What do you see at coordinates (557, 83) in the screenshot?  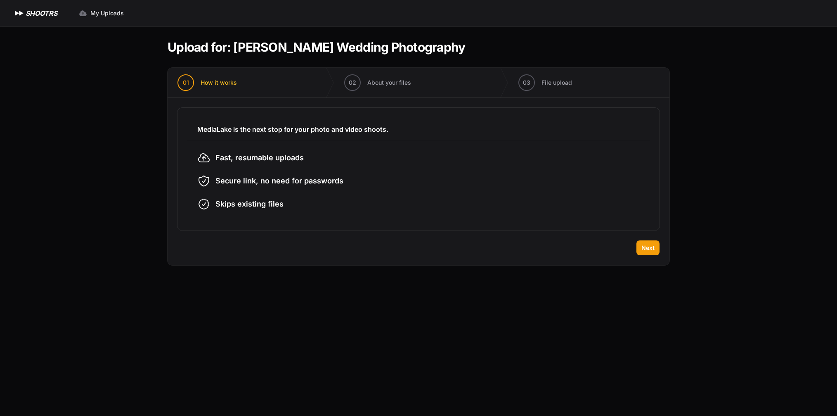 I see `span: File upload` at bounding box center [557, 83].